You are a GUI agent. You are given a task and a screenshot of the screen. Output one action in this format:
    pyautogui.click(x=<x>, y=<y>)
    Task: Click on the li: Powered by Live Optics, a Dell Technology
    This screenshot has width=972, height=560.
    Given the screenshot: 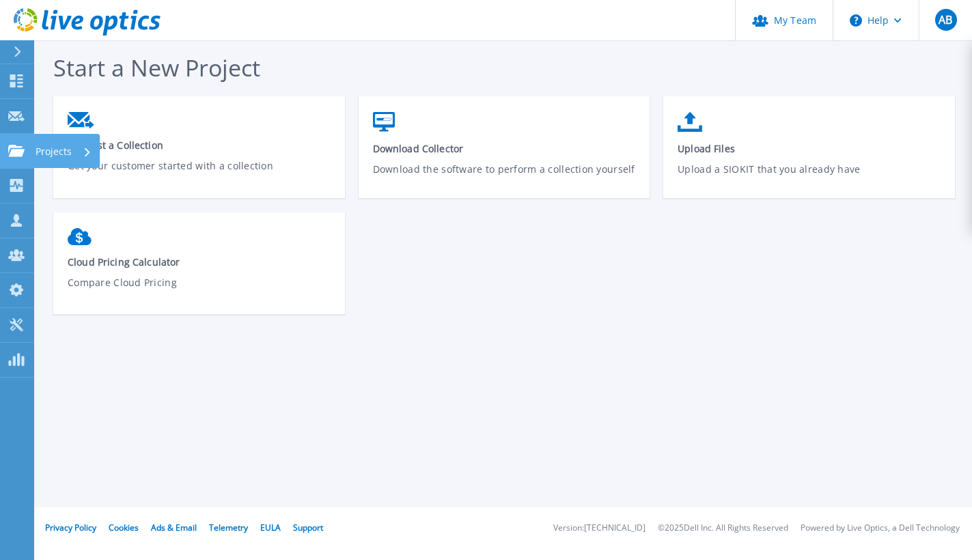 What is the action you would take?
    pyautogui.click(x=880, y=528)
    